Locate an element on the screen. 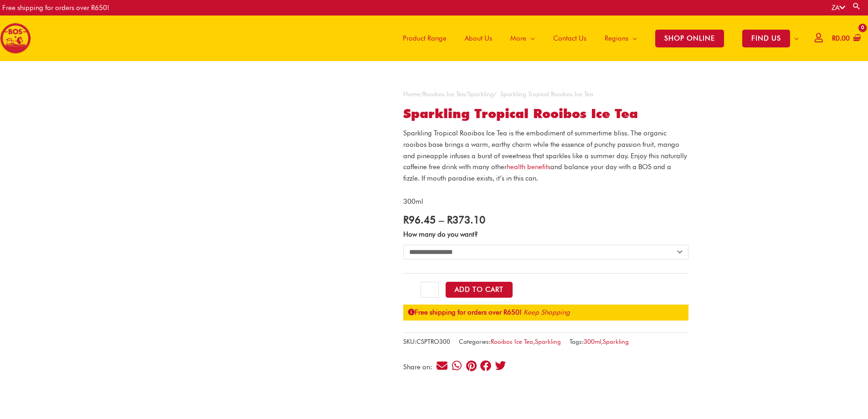 Image resolution: width=868 pixels, height=419 pixels. a: About Us is located at coordinates (479, 38).